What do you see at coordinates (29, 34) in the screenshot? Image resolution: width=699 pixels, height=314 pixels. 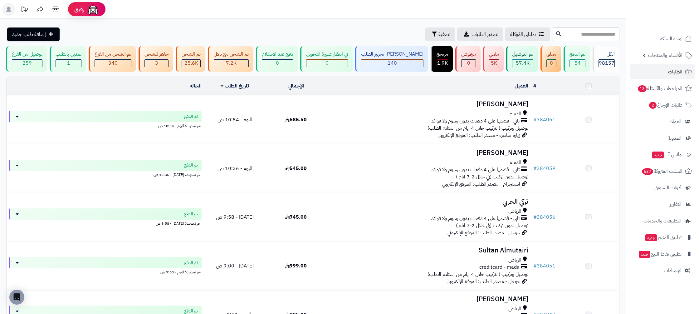 I see `span: إضافة طلب جديد` at bounding box center [29, 34].